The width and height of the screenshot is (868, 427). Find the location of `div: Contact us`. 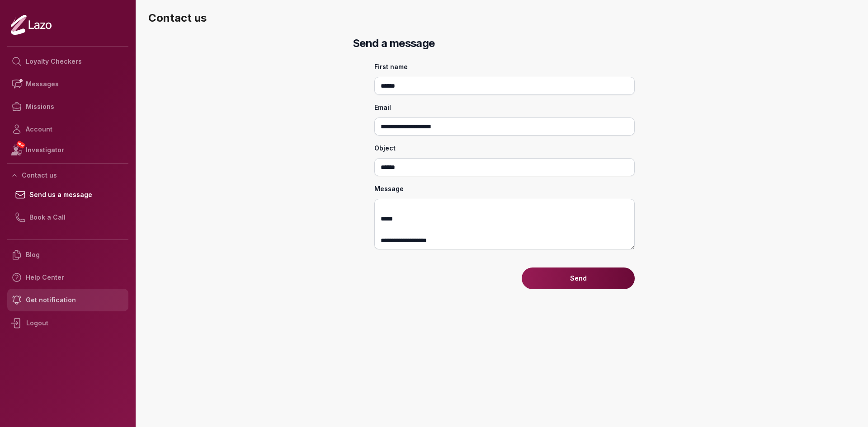

div: Contact us is located at coordinates (68, 210).